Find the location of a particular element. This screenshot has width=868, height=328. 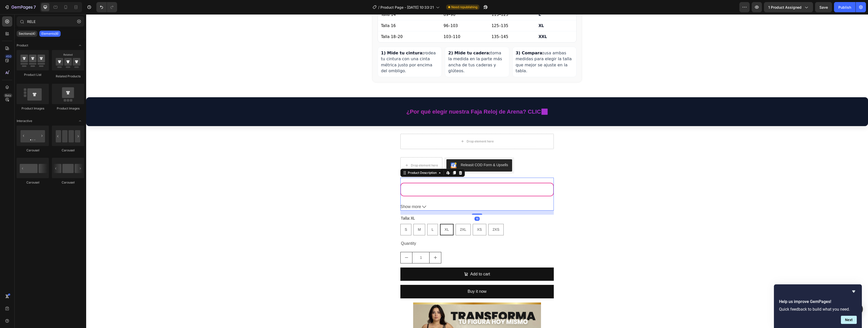

div: Publish is located at coordinates (845, 7).